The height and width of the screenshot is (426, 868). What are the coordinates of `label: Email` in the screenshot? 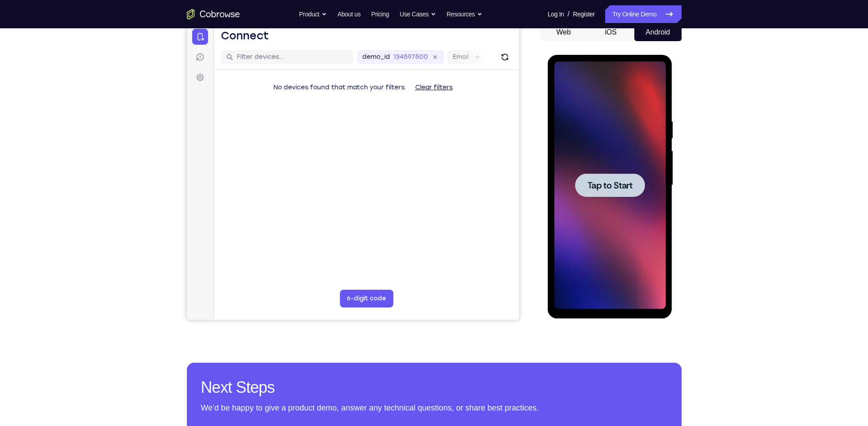 It's located at (274, 34).